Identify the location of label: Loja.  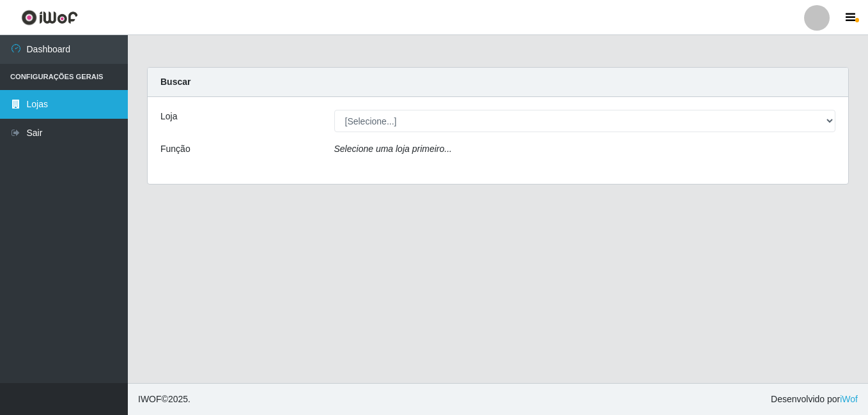
(169, 116).